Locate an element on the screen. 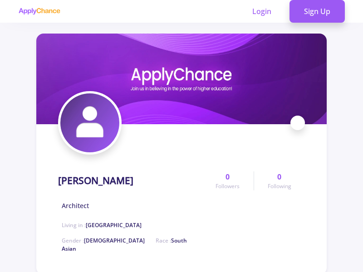  span: Living in : is located at coordinates (102, 225).